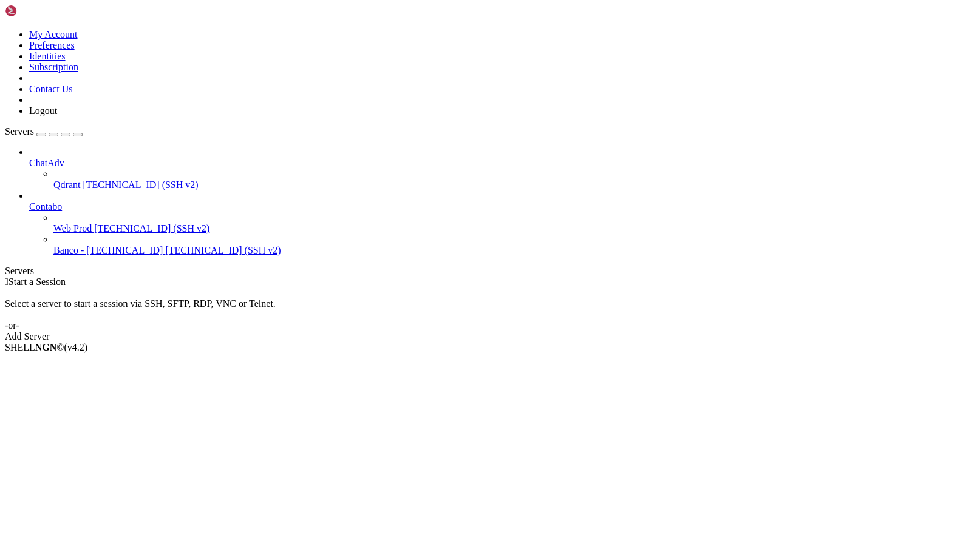 This screenshot has width=980, height=544. What do you see at coordinates (502, 207) in the screenshot?
I see `a: Contabo` at bounding box center [502, 207].